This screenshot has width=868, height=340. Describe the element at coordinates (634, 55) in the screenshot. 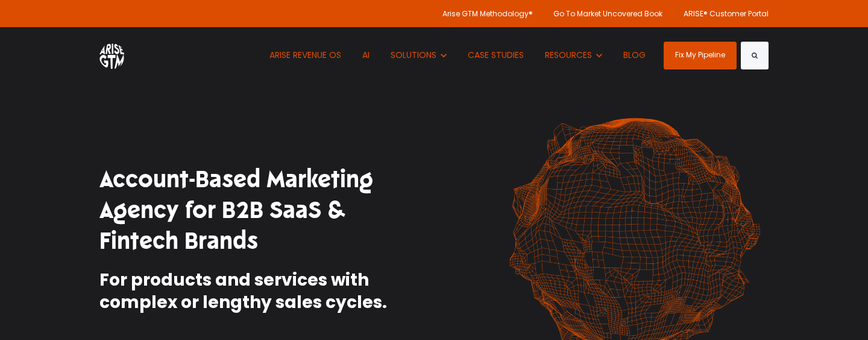

I see `a: BLOG` at that location.